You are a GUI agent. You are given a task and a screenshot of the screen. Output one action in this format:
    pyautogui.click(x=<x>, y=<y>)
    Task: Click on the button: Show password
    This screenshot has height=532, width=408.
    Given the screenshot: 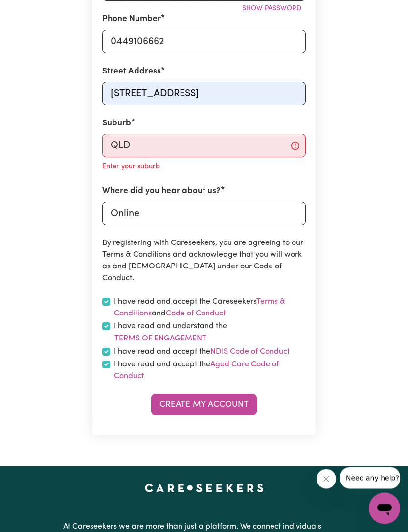 What is the action you would take?
    pyautogui.click(x=271, y=9)
    